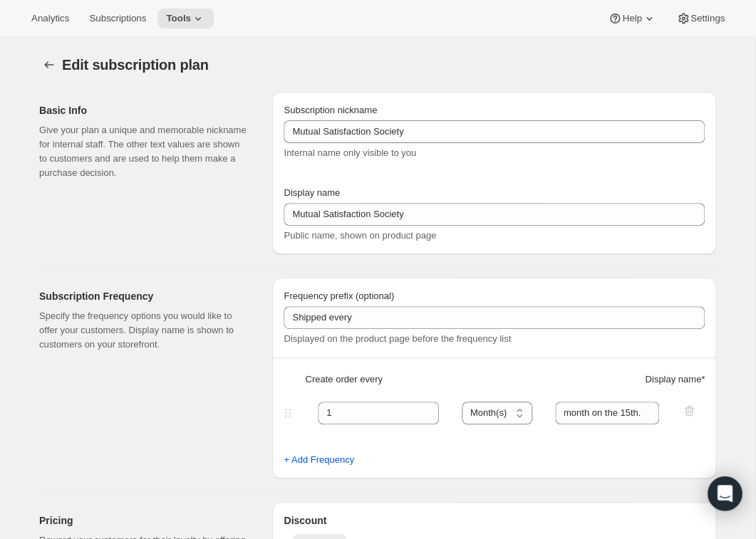 The image size is (756, 539). What do you see at coordinates (144, 520) in the screenshot?
I see `h2: Pricing` at bounding box center [144, 520].